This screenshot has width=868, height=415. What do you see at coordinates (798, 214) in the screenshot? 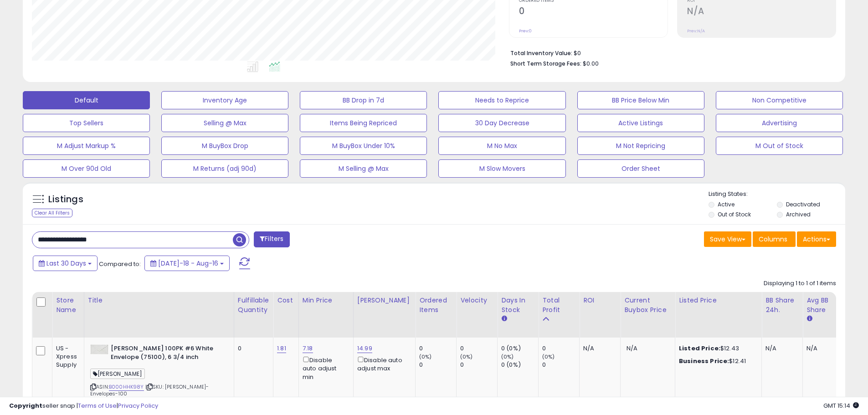
I see `label: Archived` at bounding box center [798, 214].